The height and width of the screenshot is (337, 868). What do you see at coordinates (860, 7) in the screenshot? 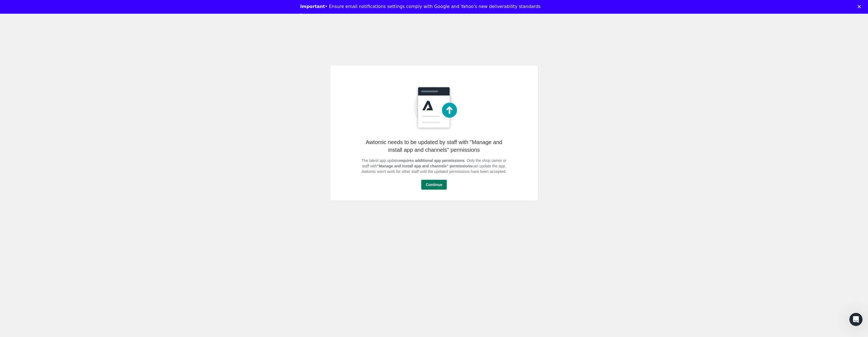
I see `div: Close` at bounding box center [860, 7].